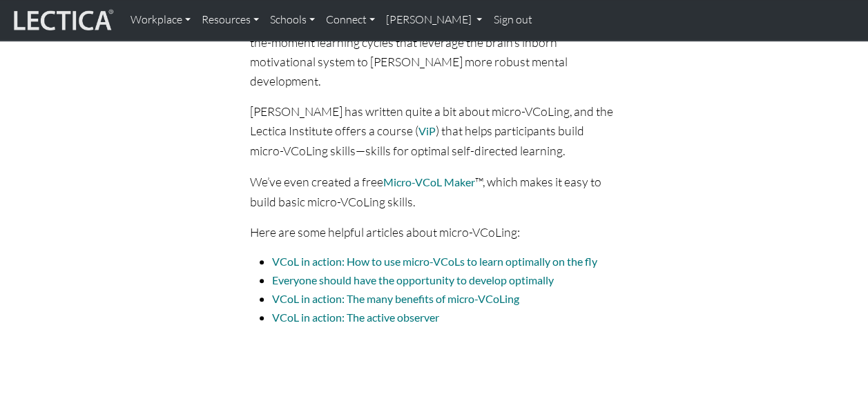  What do you see at coordinates (413, 280) in the screenshot?
I see `span: Everyone should have the opportunity to develop optimally` at bounding box center [413, 280].